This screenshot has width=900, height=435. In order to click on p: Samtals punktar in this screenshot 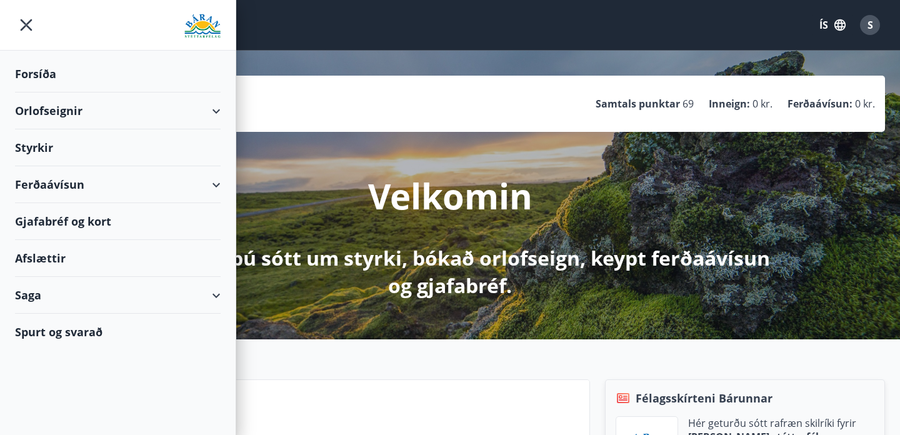, I will do `click(638, 104)`.